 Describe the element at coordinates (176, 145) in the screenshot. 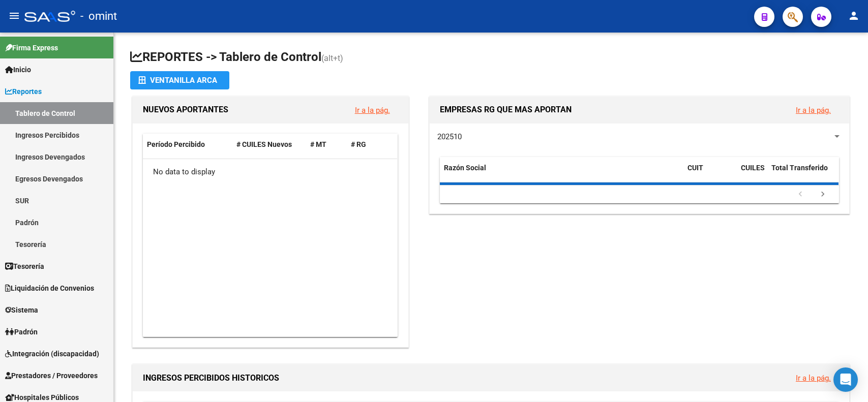

I see `span: Período Percibido` at that location.